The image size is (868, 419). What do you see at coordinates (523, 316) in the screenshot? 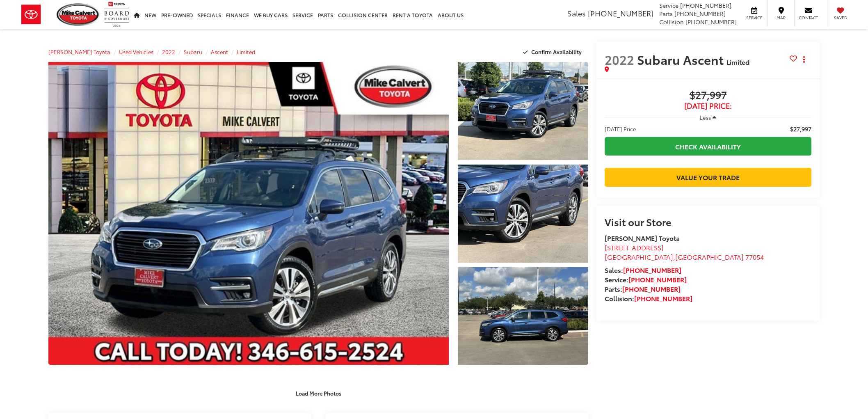
I see `a: Expand Photo 3` at bounding box center [523, 316].